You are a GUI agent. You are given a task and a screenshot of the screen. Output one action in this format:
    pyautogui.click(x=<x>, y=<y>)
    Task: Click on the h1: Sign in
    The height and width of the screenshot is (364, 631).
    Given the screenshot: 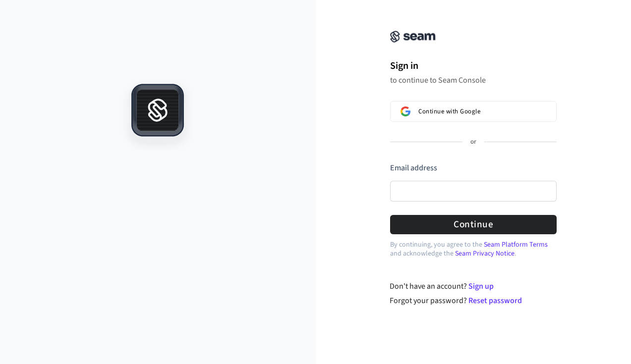 What is the action you would take?
    pyautogui.click(x=473, y=66)
    